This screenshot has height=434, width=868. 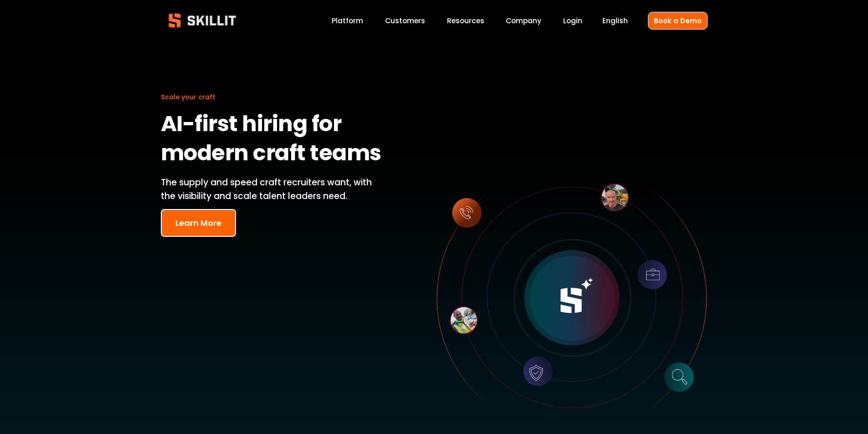 I want to click on a: folder dropdown, so click(x=466, y=21).